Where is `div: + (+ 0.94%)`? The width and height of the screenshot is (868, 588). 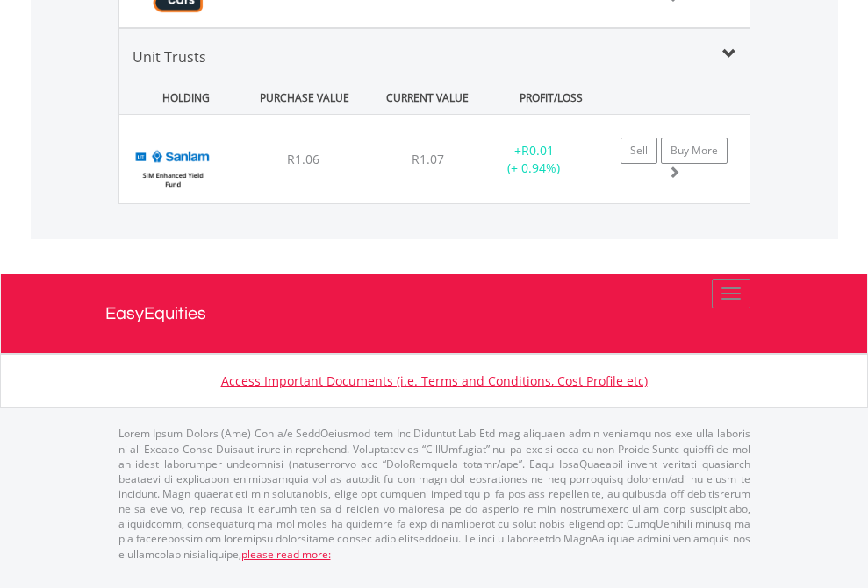 div: + (+ 0.94%) is located at coordinates (534, 160).